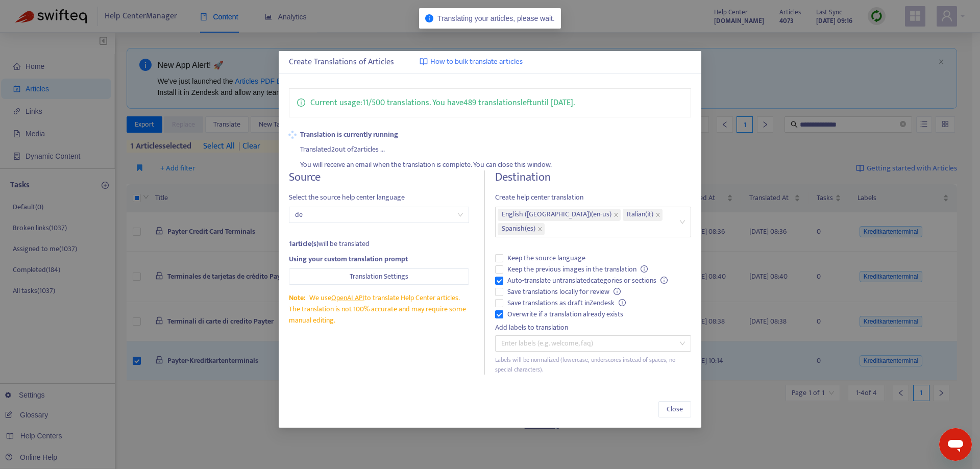 This screenshot has width=980, height=469. I want to click on span: Create help center translation, so click(592, 197).